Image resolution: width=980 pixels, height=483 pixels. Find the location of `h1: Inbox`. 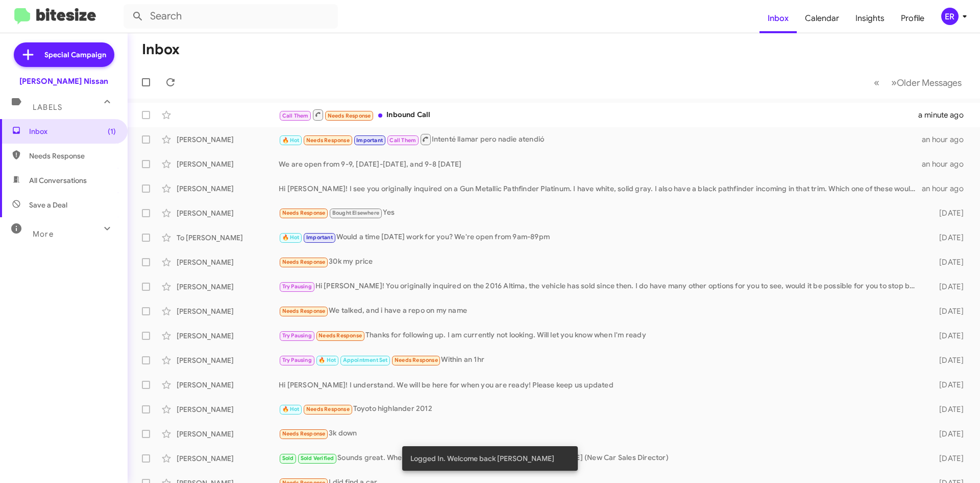

h1: Inbox is located at coordinates (161, 49).